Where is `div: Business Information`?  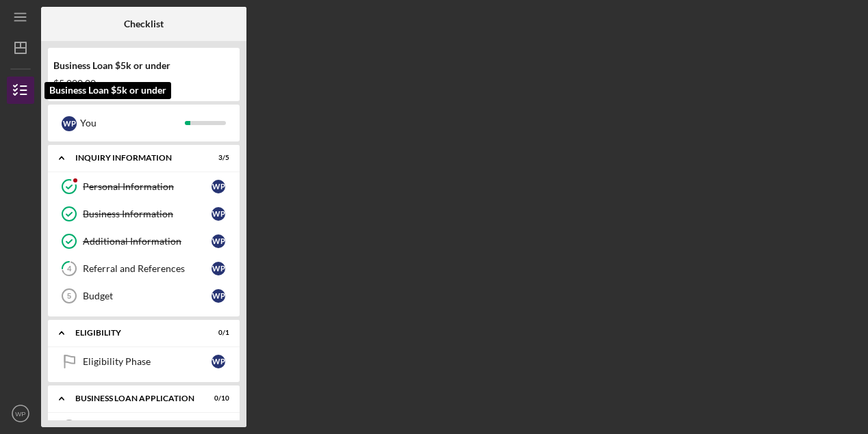 div: Business Information is located at coordinates (147, 214).